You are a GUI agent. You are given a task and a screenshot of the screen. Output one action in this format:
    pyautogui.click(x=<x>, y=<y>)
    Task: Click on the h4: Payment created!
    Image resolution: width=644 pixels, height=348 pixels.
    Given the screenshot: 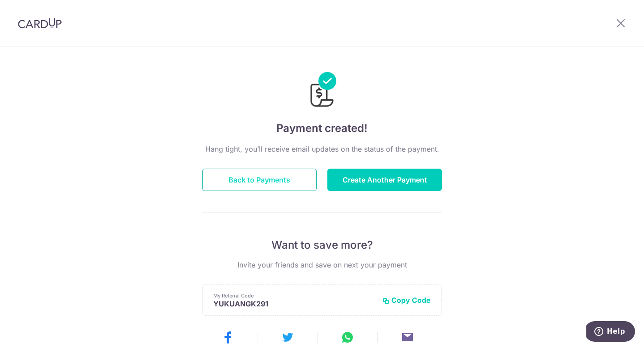 What is the action you would take?
    pyautogui.click(x=322, y=128)
    